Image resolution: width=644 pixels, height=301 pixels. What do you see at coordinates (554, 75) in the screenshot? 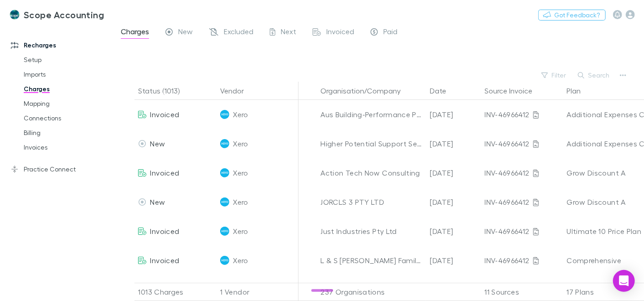
I see `button: Filter` at bounding box center [554, 75].